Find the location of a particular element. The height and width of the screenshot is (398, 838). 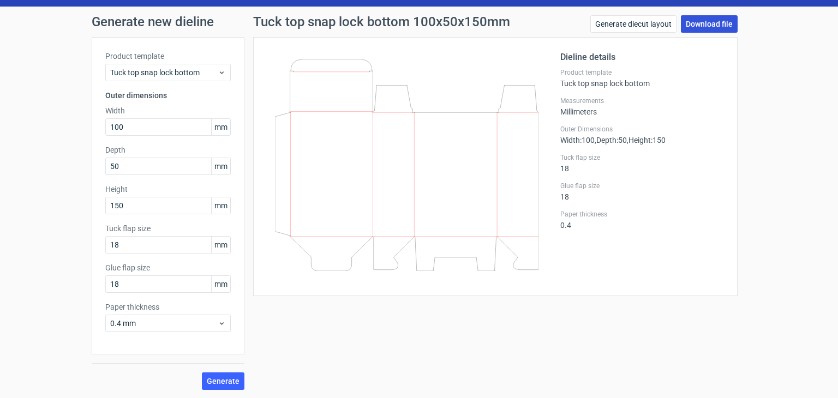

div: Tuck top snap lock bottom is located at coordinates (642, 78).